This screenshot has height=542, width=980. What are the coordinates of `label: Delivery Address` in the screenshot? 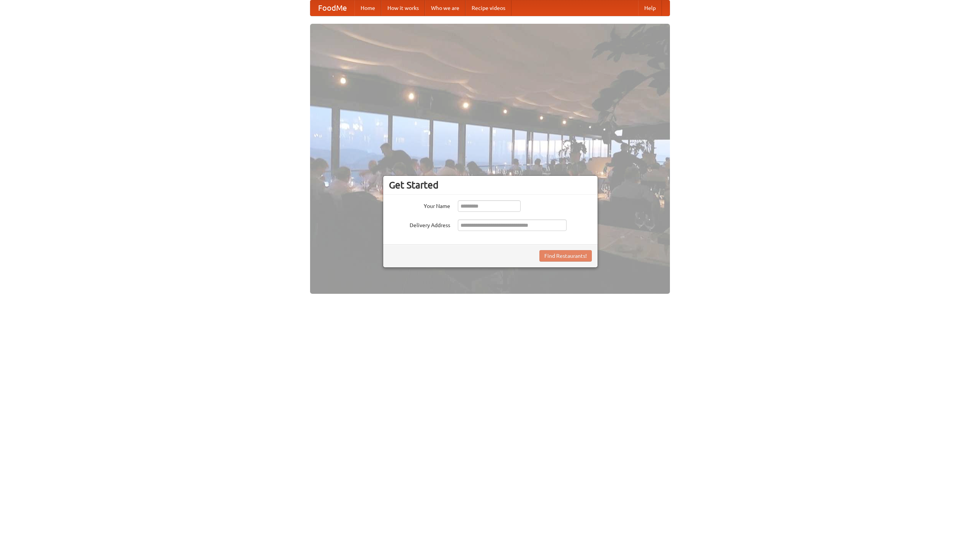 It's located at (419, 225).